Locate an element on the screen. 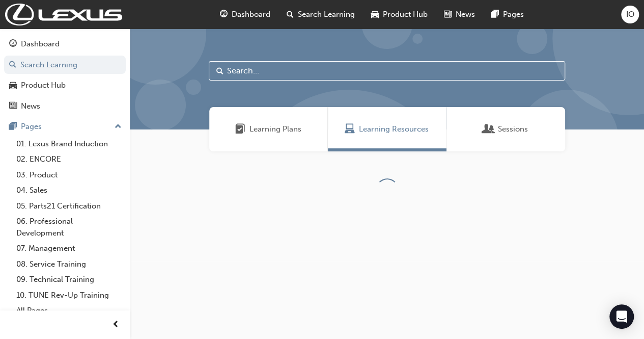  img: Trak is located at coordinates (64, 14).